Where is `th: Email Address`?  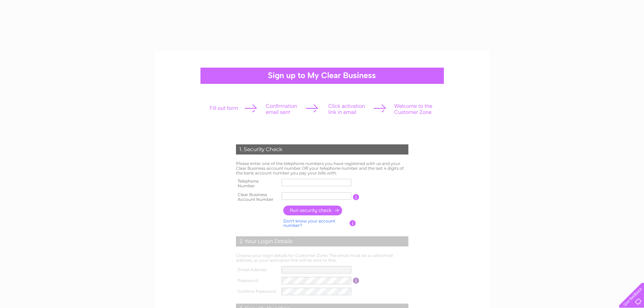 th: Email Address is located at coordinates (257, 270).